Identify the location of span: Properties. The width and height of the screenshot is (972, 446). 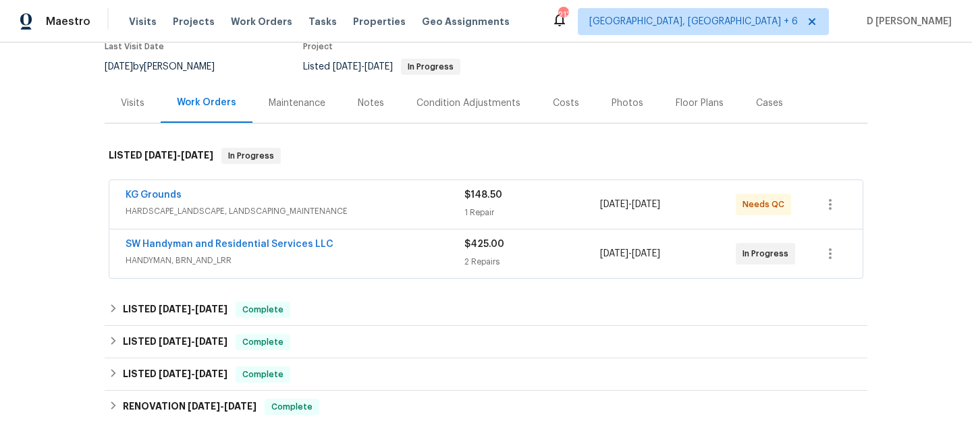
(380, 22).